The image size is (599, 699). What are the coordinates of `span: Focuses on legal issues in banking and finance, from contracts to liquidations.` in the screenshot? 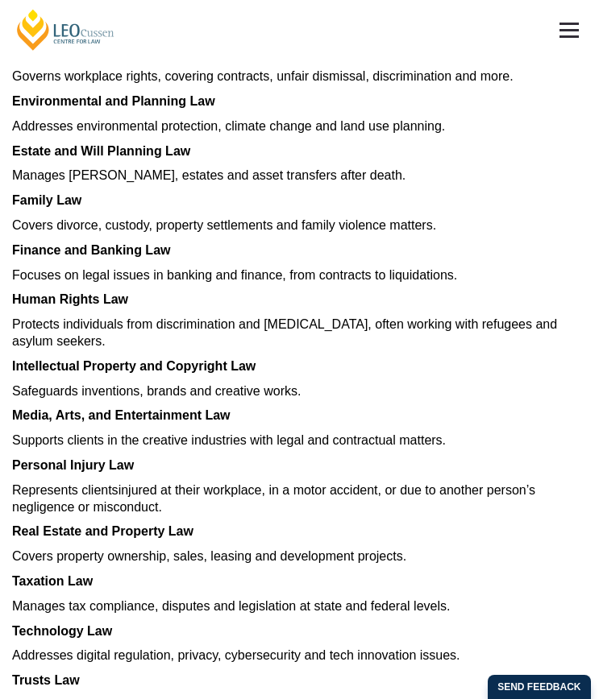 It's located at (234, 275).